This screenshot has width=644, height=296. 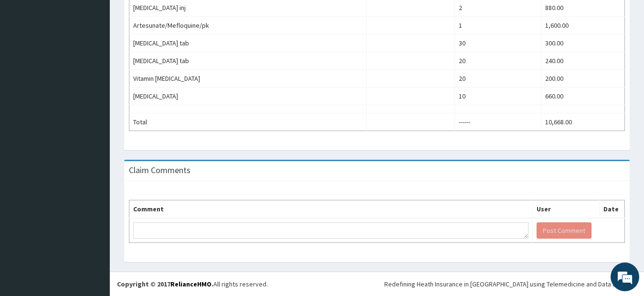 What do you see at coordinates (168, 16) in the screenshot?
I see `div: Minimize live chat window` at bounding box center [168, 16].